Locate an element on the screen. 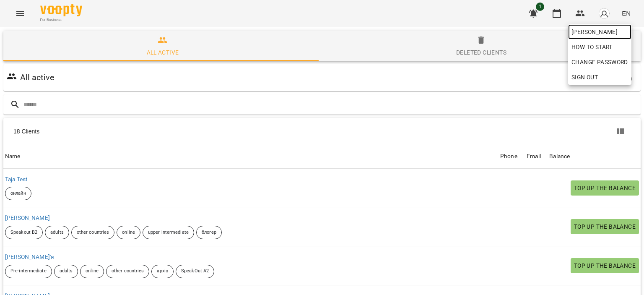 Image resolution: width=644 pixels, height=295 pixels. span: Sign Out is located at coordinates (585, 78).